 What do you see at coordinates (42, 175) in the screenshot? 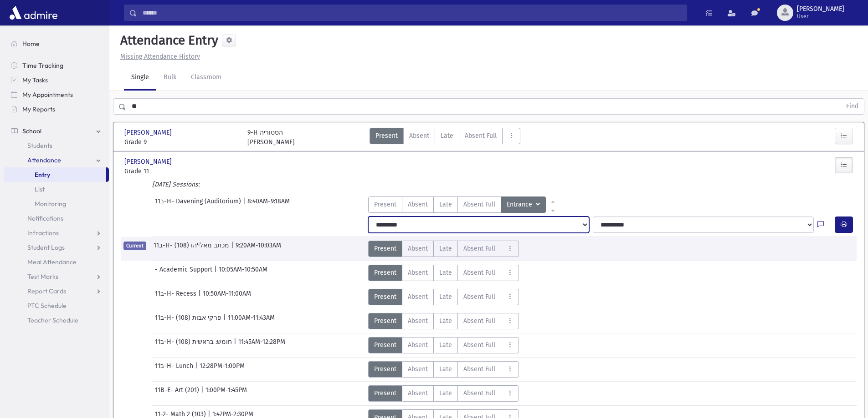
I see `span: Entry` at bounding box center [42, 175].